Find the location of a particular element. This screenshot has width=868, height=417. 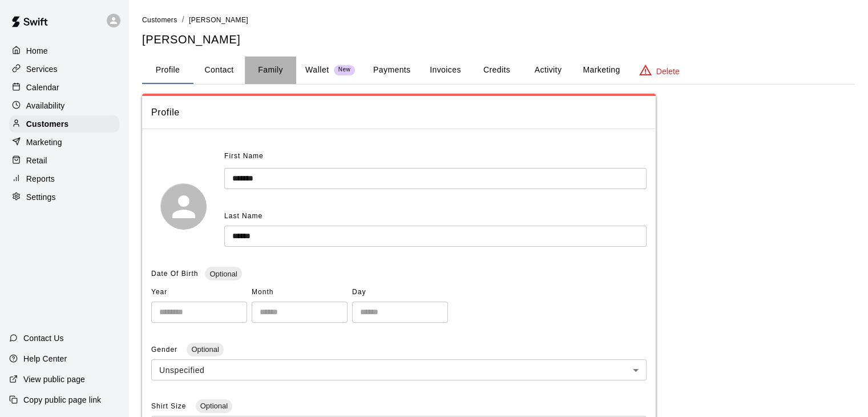

button: Invoices is located at coordinates (445, 70).